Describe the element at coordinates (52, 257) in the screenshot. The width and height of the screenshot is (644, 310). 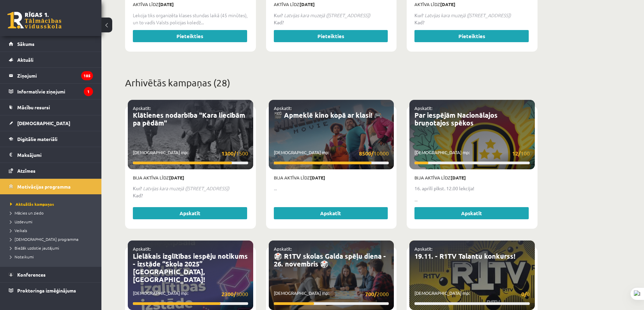
I see `a: Noteikumi` at that location.